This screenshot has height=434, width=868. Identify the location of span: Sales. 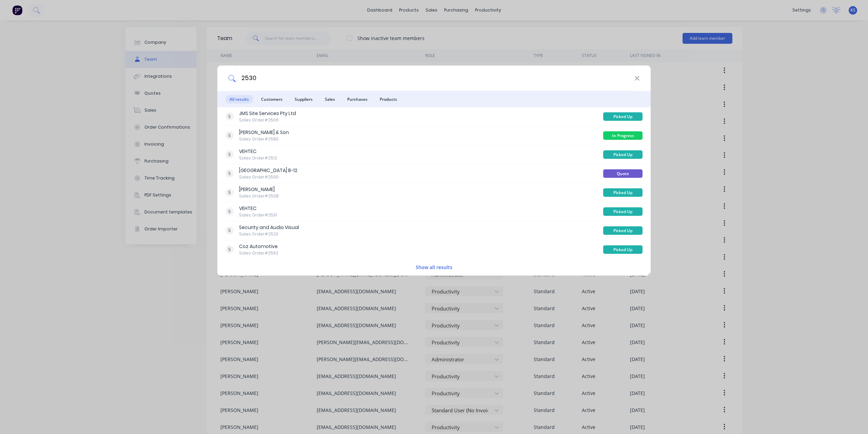
(330, 99).